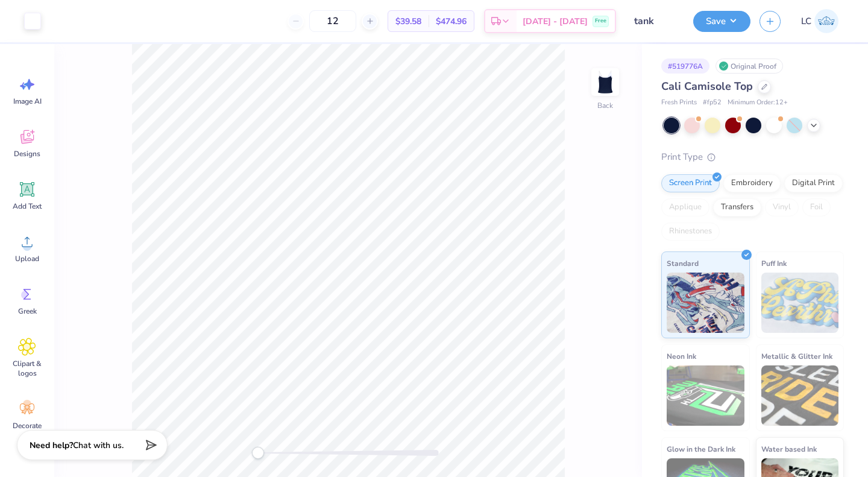  I want to click on div: Vinyl, so click(782, 208).